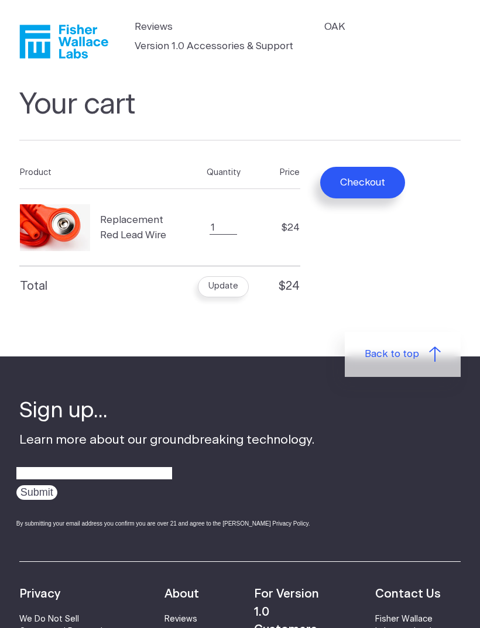 The height and width of the screenshot is (628, 480). I want to click on th: Total, so click(101, 286).